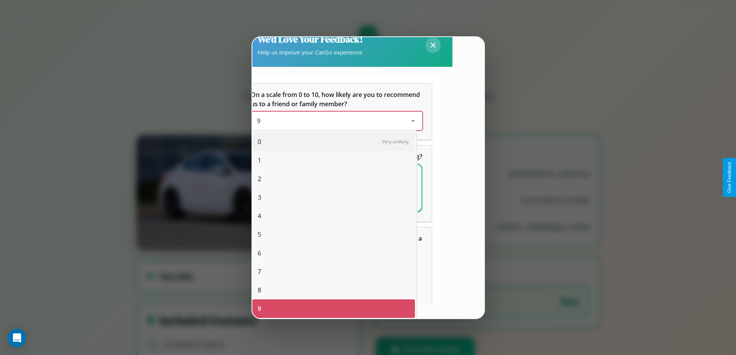 This screenshot has width=736, height=355. What do you see at coordinates (395, 141) in the screenshot?
I see `span: Very unlikely` at bounding box center [395, 141].